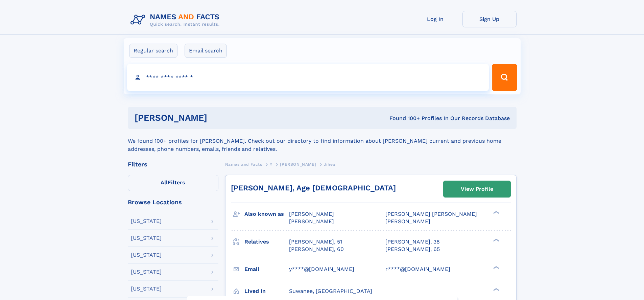 This screenshot has height=300, width=644. I want to click on span: Y, so click(271, 164).